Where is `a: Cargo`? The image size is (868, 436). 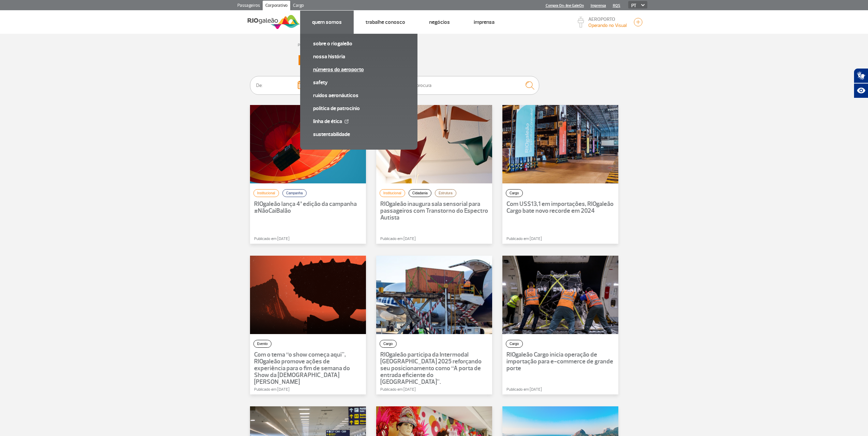 a: Cargo is located at coordinates (298, 6).